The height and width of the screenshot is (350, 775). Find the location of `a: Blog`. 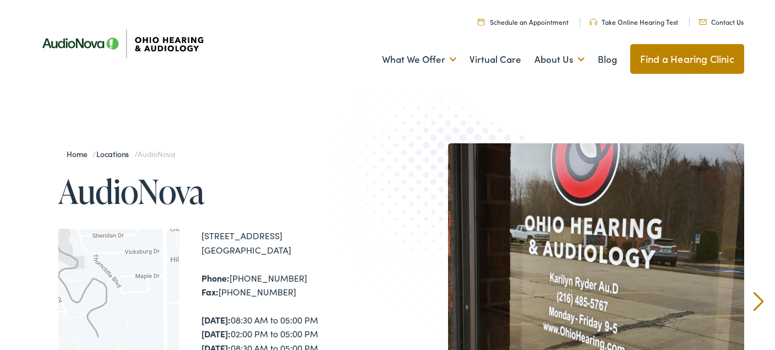

a: Blog is located at coordinates (607, 59).